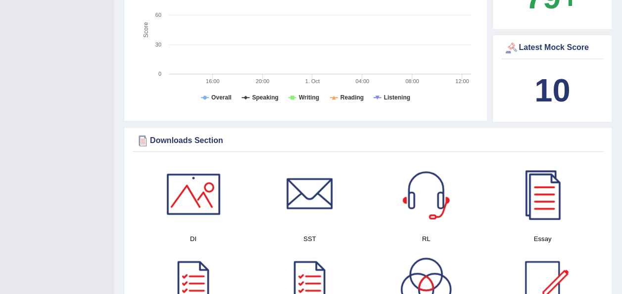 Image resolution: width=622 pixels, height=294 pixels. Describe the element at coordinates (426, 238) in the screenshot. I see `h4: RL` at that location.